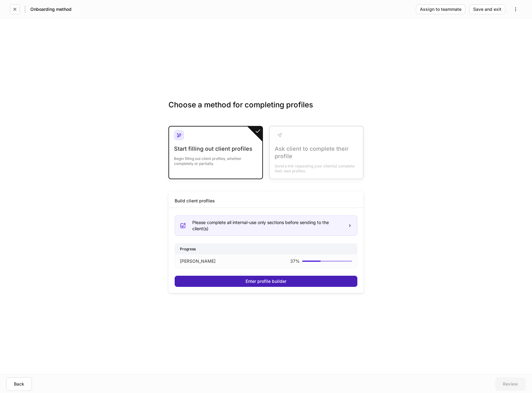 Image resolution: width=532 pixels, height=393 pixels. I want to click on div: Save and exit, so click(487, 10).